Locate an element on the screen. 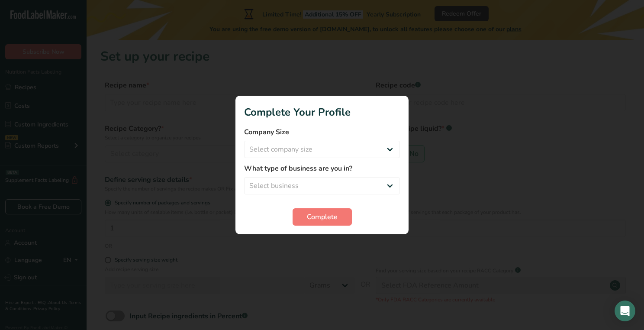  span: Complete is located at coordinates (322, 217).